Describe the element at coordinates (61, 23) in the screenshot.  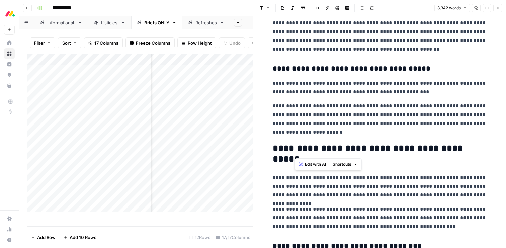
I see `a: Informational` at that location.